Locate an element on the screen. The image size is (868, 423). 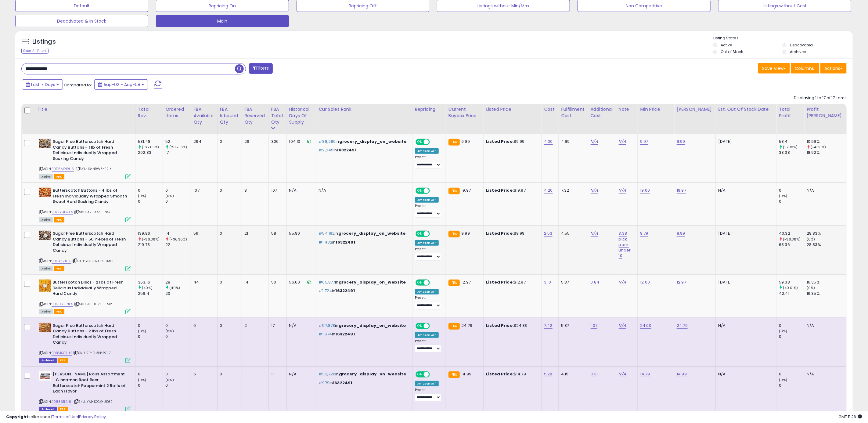
span: #1,432 is located at coordinates (325, 242).